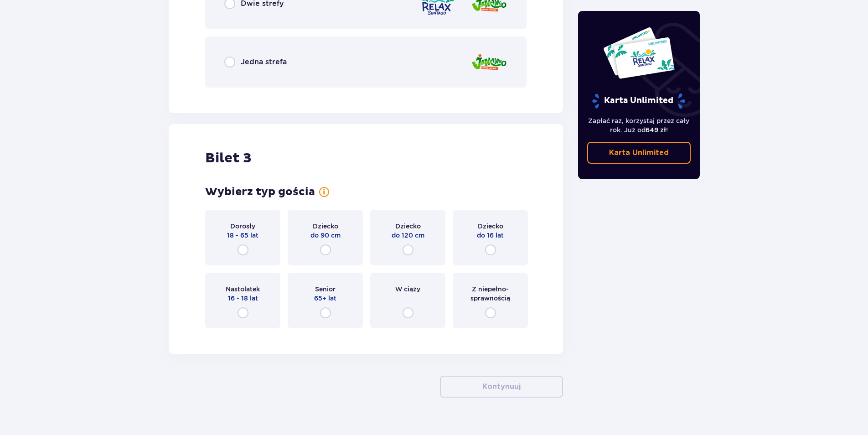  What do you see at coordinates (264, 62) in the screenshot?
I see `span: Jedna strefa` at bounding box center [264, 62].